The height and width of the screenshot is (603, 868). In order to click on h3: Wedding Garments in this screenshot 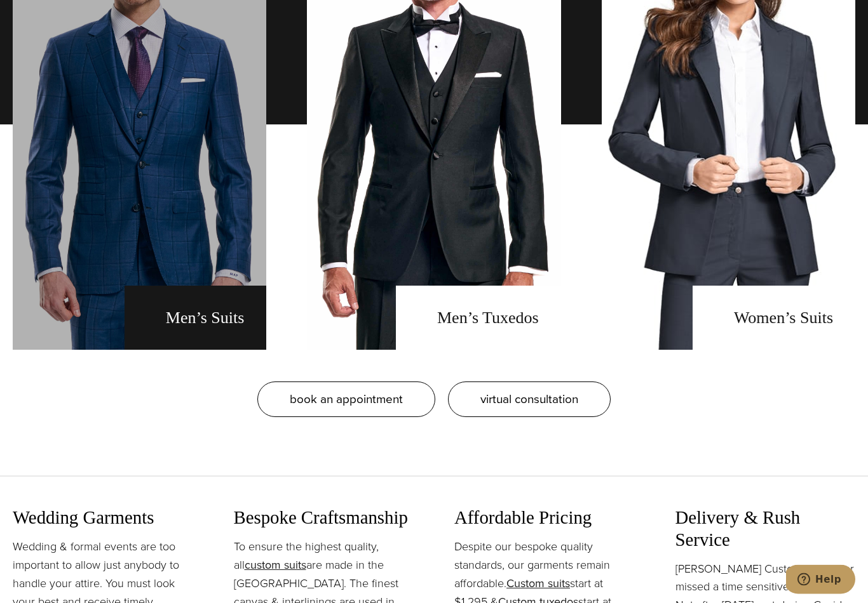, I will do `click(103, 518)`.